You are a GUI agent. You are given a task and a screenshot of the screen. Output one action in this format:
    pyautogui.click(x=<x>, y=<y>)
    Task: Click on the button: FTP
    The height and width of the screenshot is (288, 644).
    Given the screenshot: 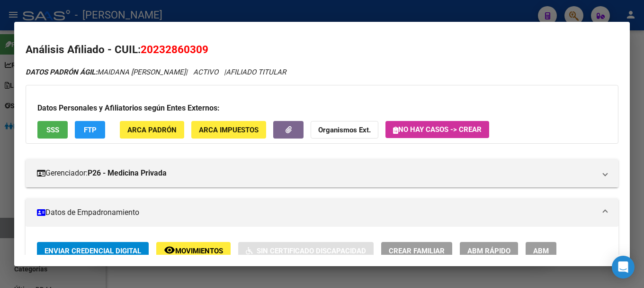 What is the action you would take?
    pyautogui.click(x=90, y=129)
    